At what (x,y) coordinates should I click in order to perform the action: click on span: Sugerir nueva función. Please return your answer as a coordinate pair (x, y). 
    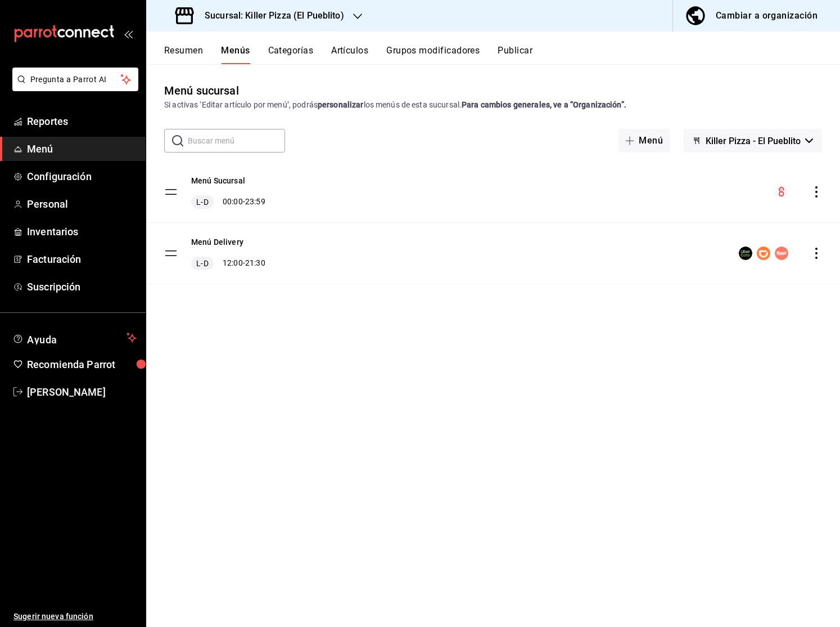
    Looking at the image, I should click on (75, 616).